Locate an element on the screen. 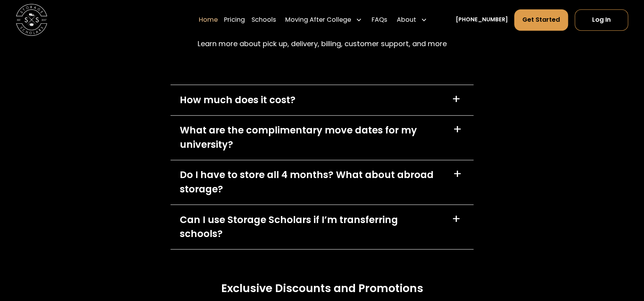 The height and width of the screenshot is (301, 644). img: Storage Scholars main logo is located at coordinates (32, 20).